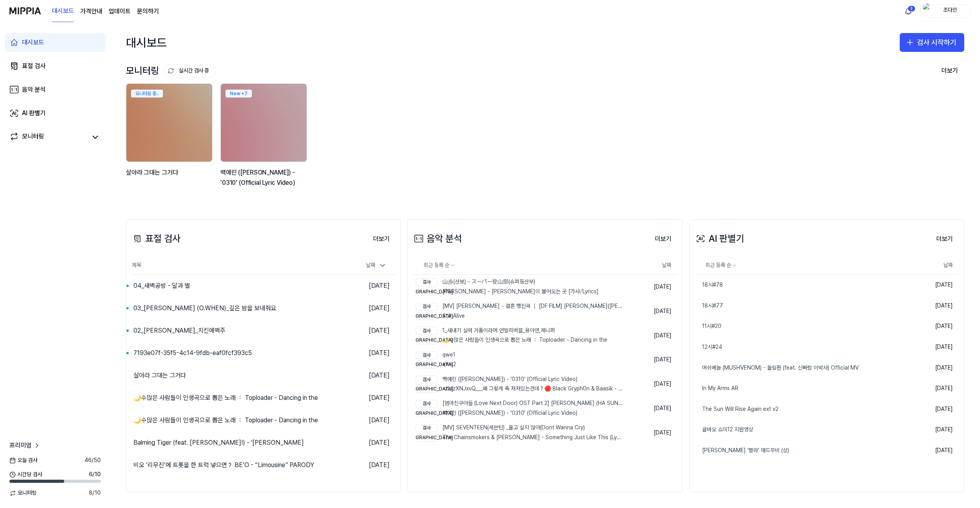 This screenshot has width=980, height=508. What do you see at coordinates (189, 71) in the screenshot?
I see `button: 실시간 검사 중` at bounding box center [189, 71].